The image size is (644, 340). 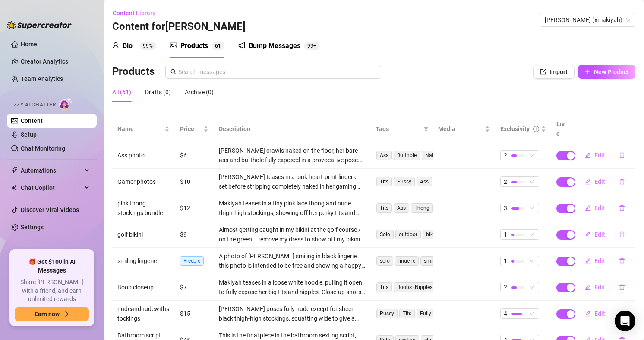 I want to click on span: Chat Copilot, so click(x=51, y=188).